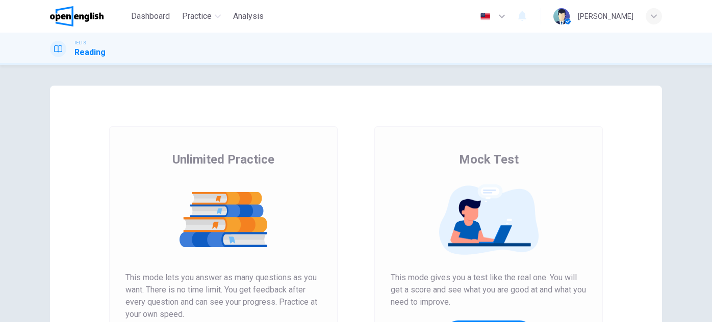  What do you see at coordinates (248, 16) in the screenshot?
I see `a: Analysis` at bounding box center [248, 16].